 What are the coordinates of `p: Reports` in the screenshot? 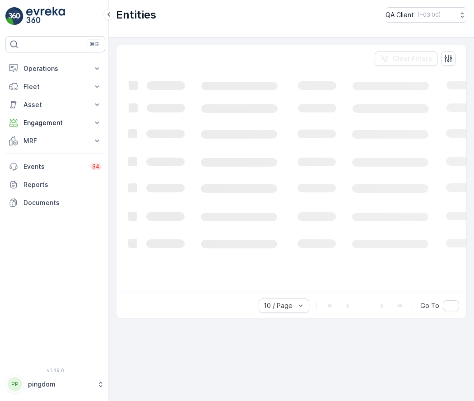 It's located at (62, 185).